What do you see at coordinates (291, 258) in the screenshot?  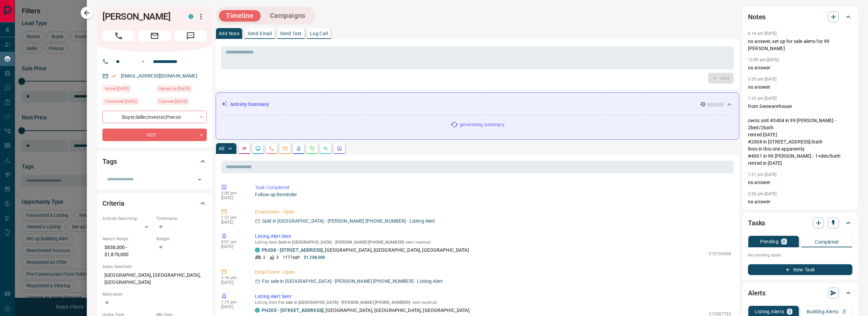 I see `p: 1177 sqft` at bounding box center [291, 258].